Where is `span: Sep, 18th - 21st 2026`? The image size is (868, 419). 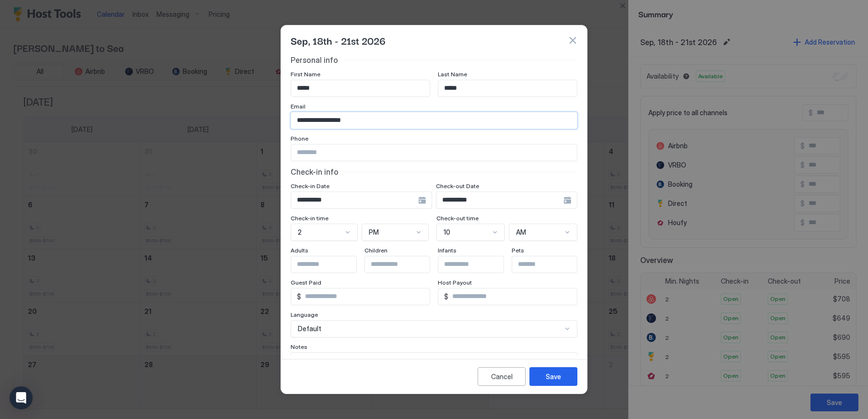 span: Sep, 18th - 21st 2026 is located at coordinates (338, 40).